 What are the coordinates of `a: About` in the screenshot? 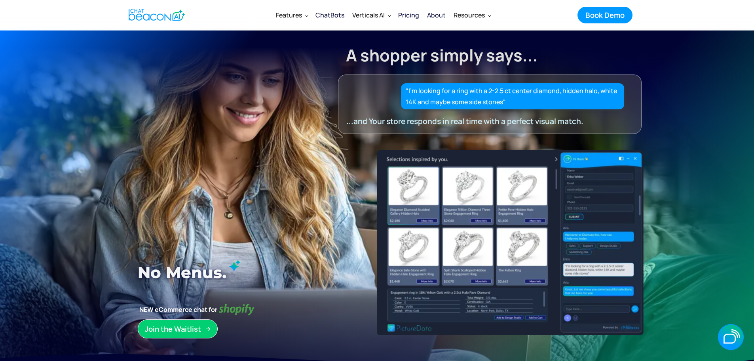 It's located at (436, 15).